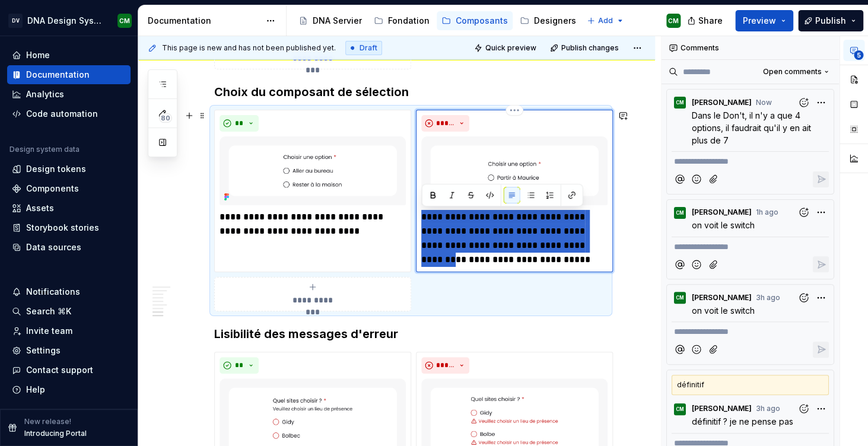 Image resolution: width=868 pixels, height=446 pixels. Describe the element at coordinates (55, 434) in the screenshot. I see `p: Introducing Portal` at that location.